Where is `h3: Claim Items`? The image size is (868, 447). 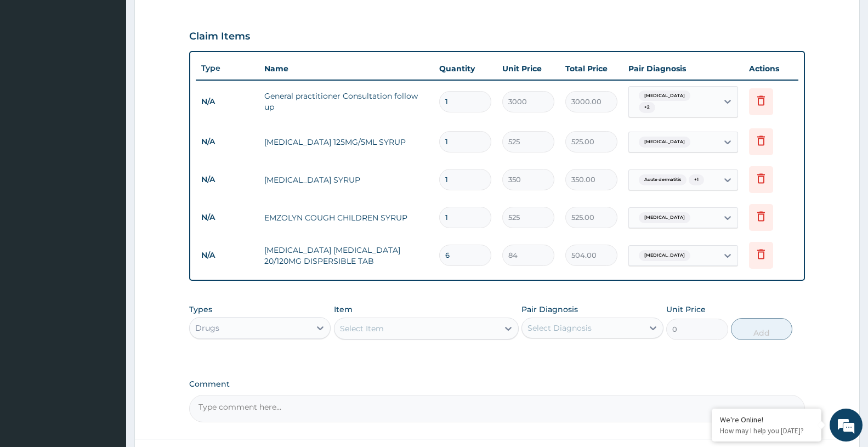 h3: Claim Items is located at coordinates (219, 36).